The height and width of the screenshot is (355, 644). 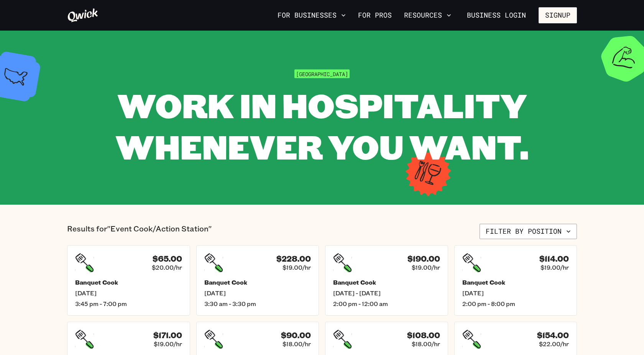 What do you see at coordinates (296, 335) in the screenshot?
I see `h4: $90.00` at bounding box center [296, 335].